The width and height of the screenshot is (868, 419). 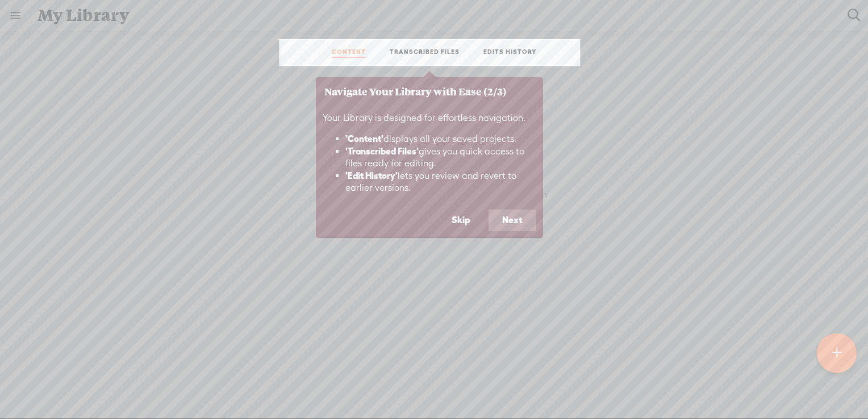 What do you see at coordinates (382, 151) in the screenshot?
I see `b: 'Transcribed Files'` at bounding box center [382, 151].